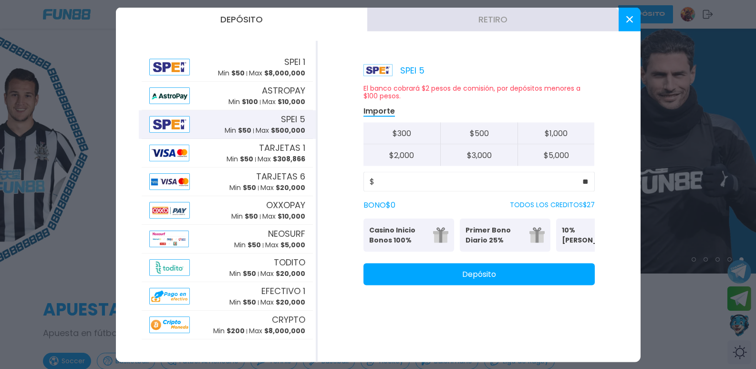  Describe the element at coordinates (293, 245) in the screenshot. I see `span: $ 5,000` at that location.